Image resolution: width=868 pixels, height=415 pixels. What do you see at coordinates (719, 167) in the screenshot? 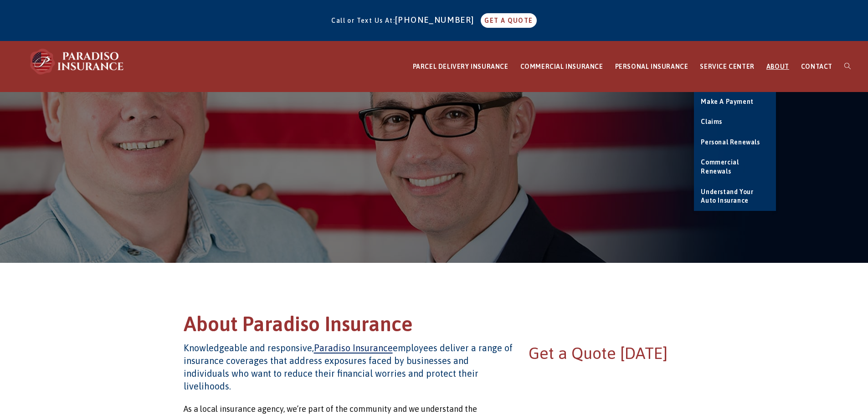
I see `span: Commercial Renewals` at bounding box center [719, 167].